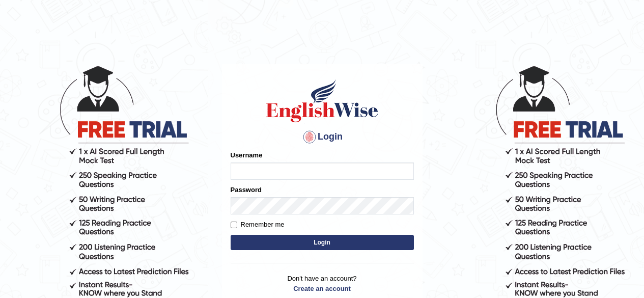  I want to click on label: Password, so click(246, 190).